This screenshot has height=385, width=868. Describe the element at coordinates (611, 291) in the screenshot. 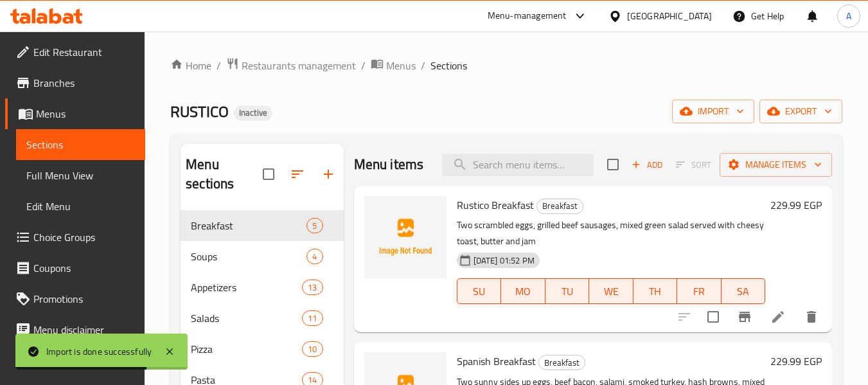

I see `span: WE` at that location.